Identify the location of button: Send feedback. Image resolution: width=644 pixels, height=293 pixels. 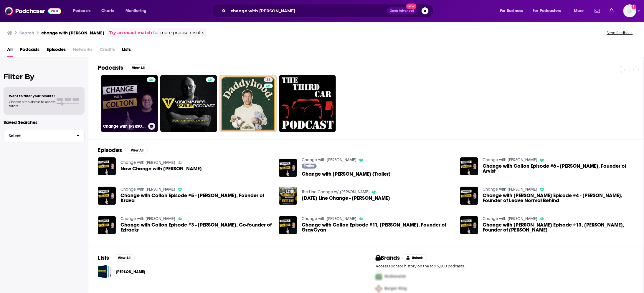
(620, 33).